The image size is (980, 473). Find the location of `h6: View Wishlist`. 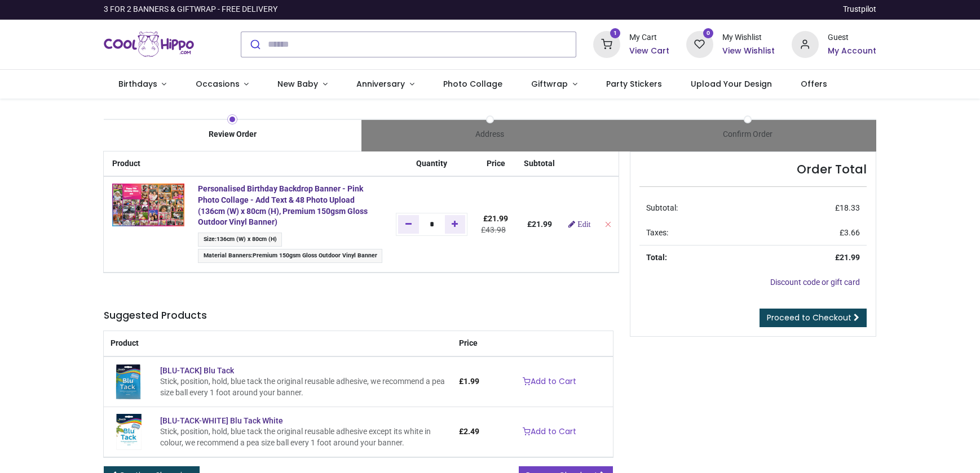

h6: View Wishlist is located at coordinates (748, 51).